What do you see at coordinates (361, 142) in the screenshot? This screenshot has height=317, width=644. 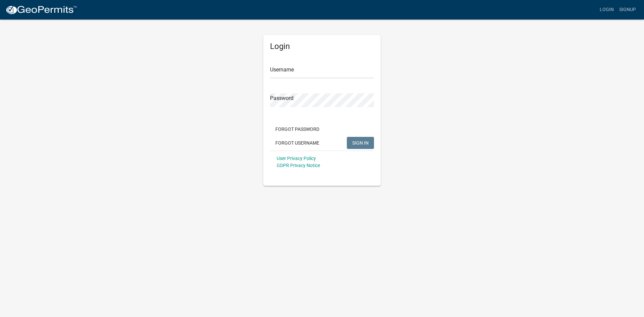 I see `span: SIGN IN` at bounding box center [361, 142].